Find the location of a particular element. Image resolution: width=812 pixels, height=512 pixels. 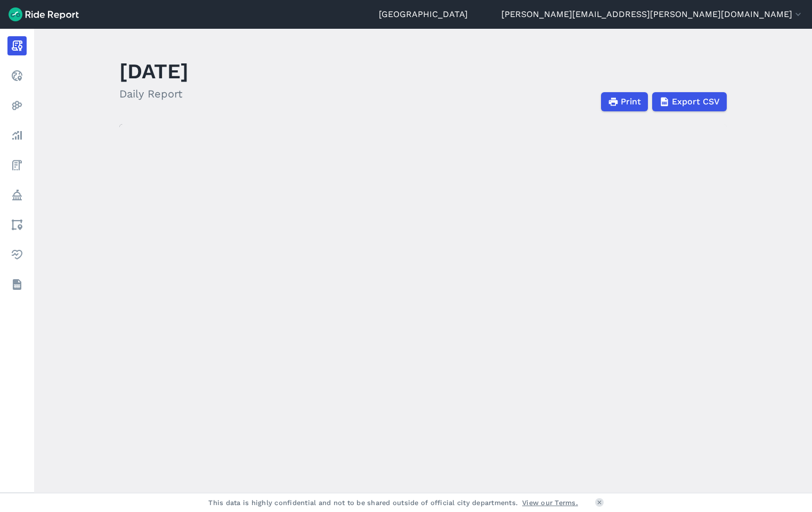

a: Areas is located at coordinates (17, 225).